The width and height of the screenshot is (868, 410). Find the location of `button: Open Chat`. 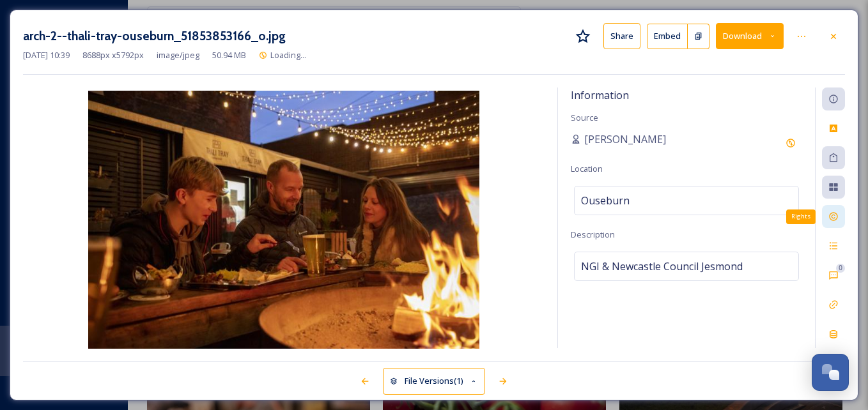

button: Open Chat is located at coordinates (831, 372).